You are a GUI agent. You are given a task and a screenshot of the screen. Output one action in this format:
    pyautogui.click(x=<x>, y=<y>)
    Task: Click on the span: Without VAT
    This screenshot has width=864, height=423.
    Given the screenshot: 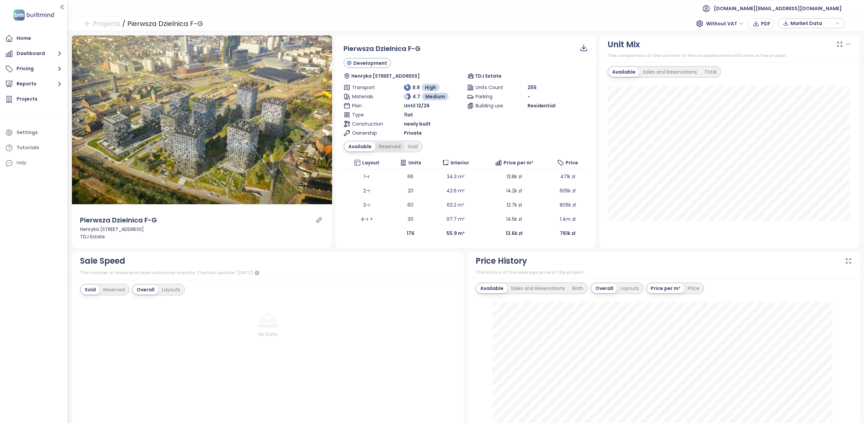 What is the action you would take?
    pyautogui.click(x=724, y=24)
    